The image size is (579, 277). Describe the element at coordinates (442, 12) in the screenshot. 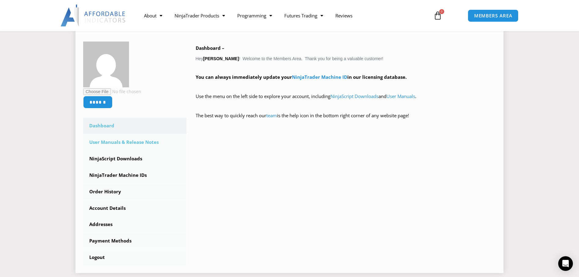

I see `span: 0` at that location.